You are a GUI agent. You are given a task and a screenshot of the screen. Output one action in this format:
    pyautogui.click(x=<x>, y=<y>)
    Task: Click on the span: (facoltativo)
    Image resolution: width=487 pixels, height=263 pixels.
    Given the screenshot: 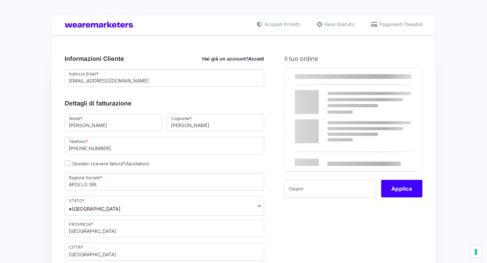 What is the action you would take?
    pyautogui.click(x=137, y=164)
    